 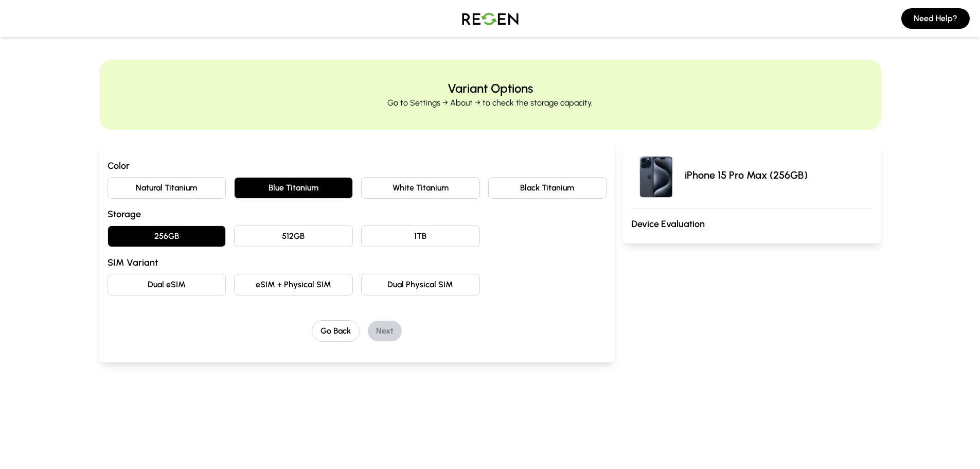 I want to click on button: Next, so click(x=385, y=331).